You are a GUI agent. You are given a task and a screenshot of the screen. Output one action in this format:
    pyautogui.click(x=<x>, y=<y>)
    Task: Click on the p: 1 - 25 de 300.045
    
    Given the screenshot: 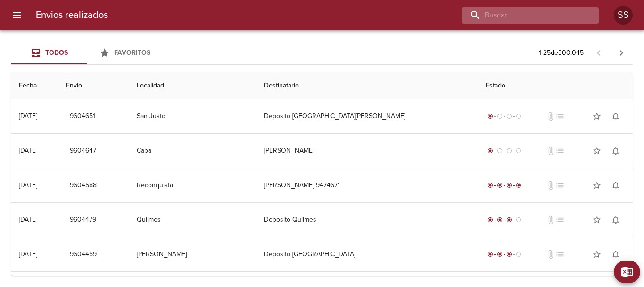 What is the action you would take?
    pyautogui.click(x=561, y=53)
    